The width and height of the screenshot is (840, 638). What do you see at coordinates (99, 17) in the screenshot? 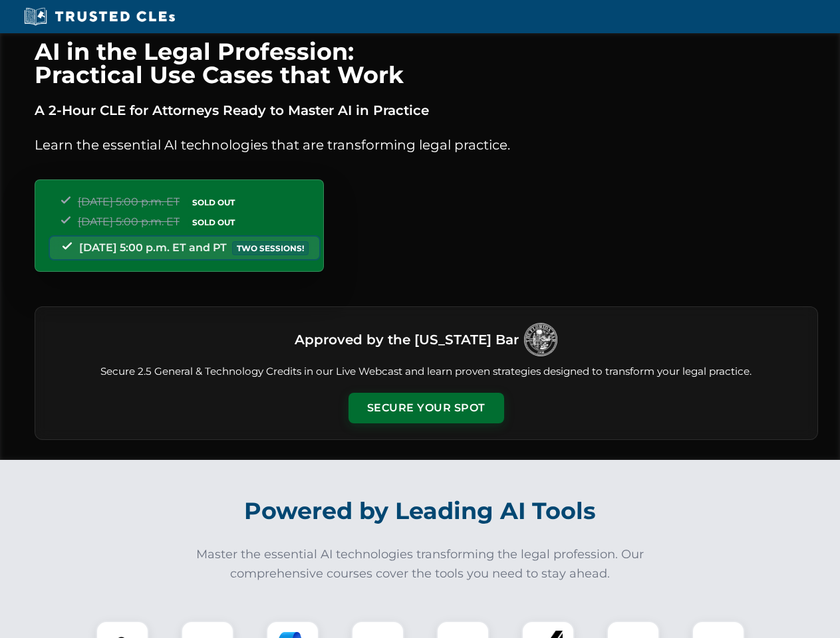
I see `img: Trusted CLEs` at bounding box center [99, 17].